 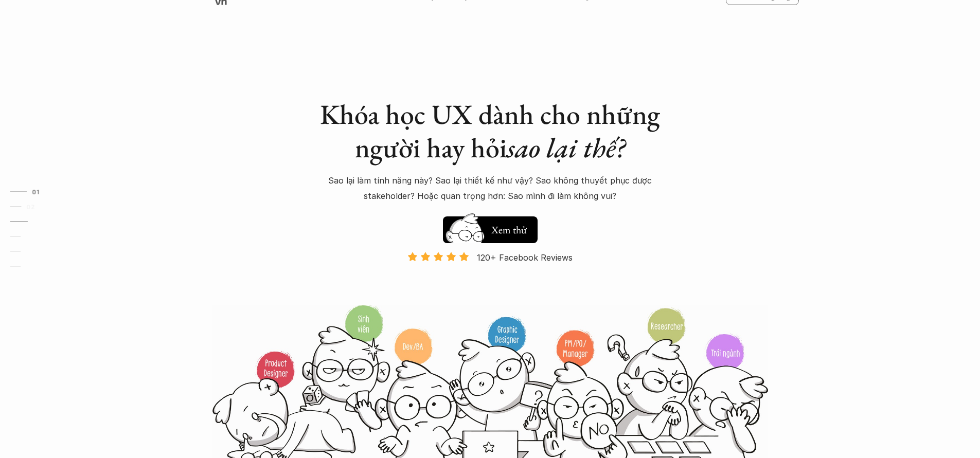 What do you see at coordinates (490, 277) in the screenshot?
I see `a: 120+ Facebook Reviews` at bounding box center [490, 277].